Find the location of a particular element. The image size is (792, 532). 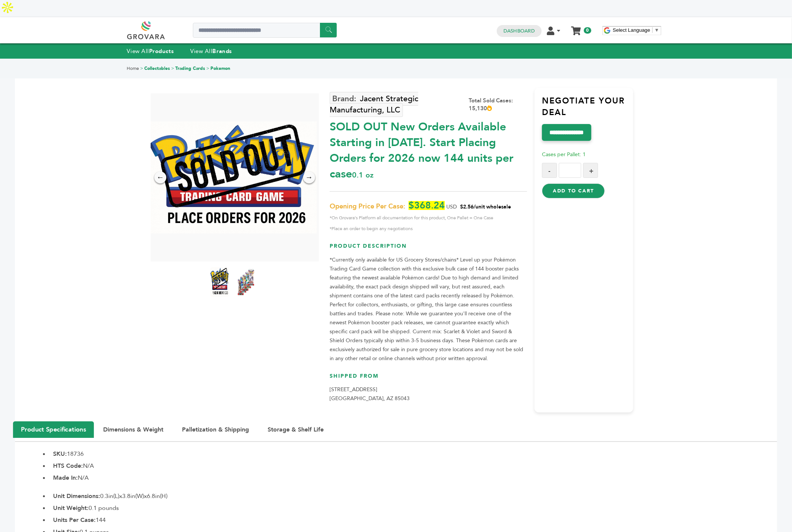

a: Home is located at coordinates (133, 68).